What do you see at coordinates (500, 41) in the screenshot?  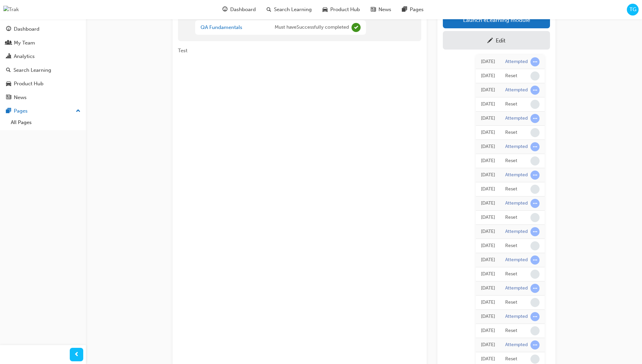 I see `div: Edit` at bounding box center [500, 41].